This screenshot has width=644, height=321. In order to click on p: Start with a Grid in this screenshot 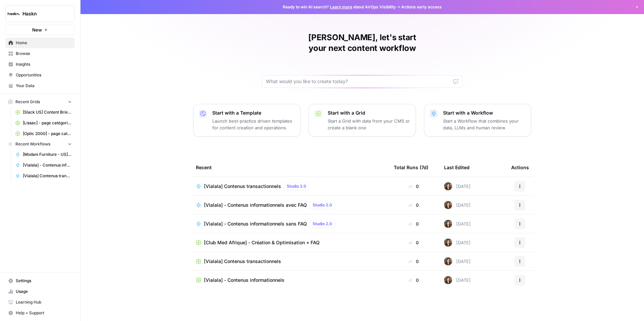, I will do `click(369, 113)`.